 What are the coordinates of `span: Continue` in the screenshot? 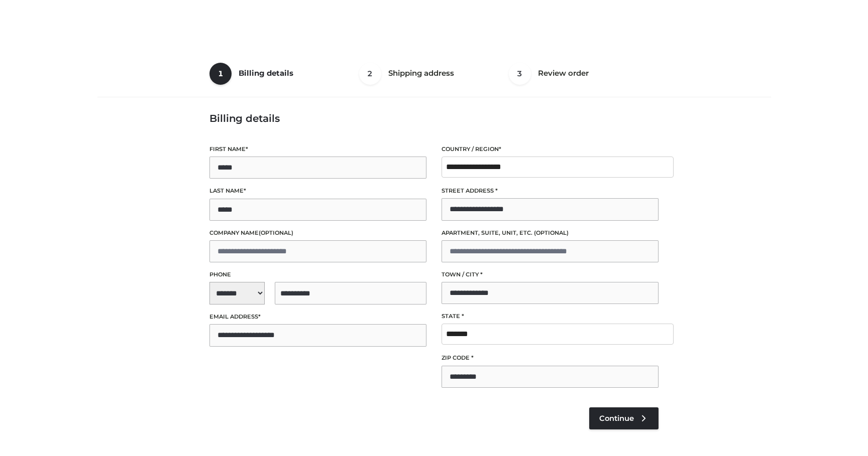 It's located at (616, 418).